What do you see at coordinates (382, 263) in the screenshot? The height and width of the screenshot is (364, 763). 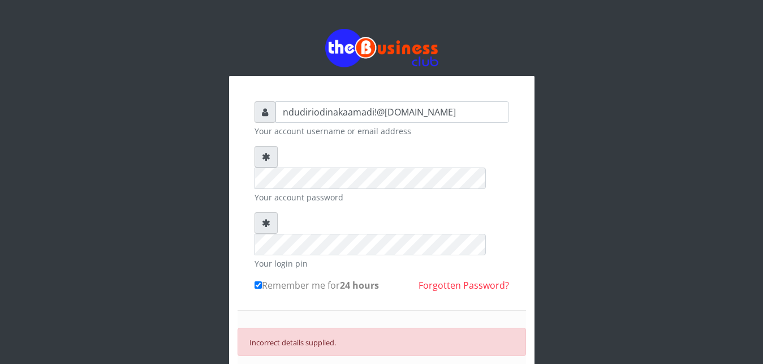 I see `small: Your login pin` at bounding box center [382, 263].